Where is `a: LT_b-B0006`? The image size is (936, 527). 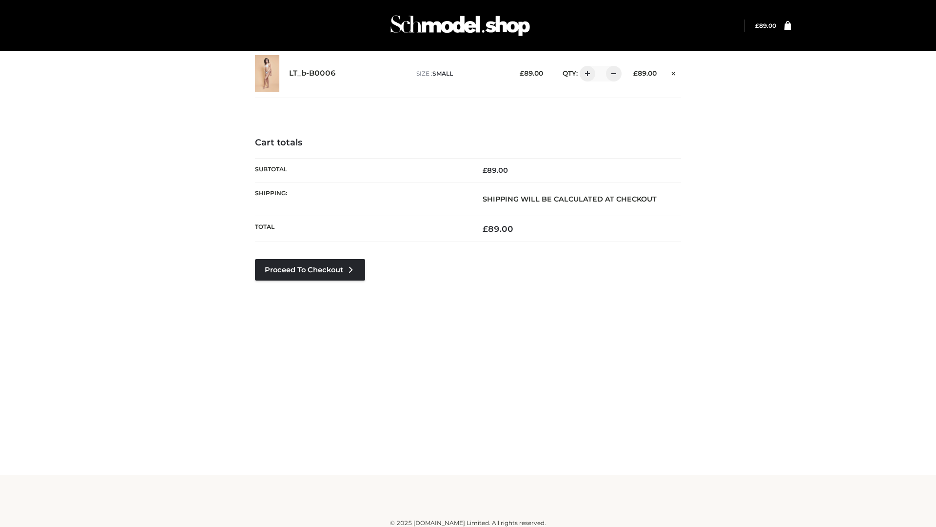
a: LT_b-B0006 is located at coordinates (313, 73).